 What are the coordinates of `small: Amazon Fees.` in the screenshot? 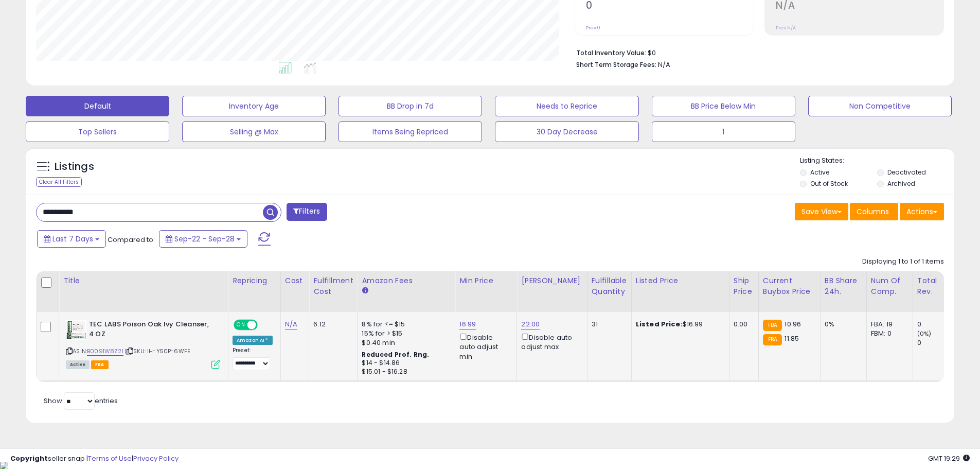 It's located at (365, 291).